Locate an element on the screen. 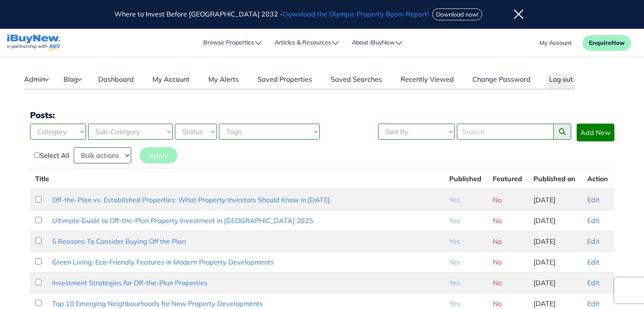  a: Saved Properties is located at coordinates (284, 81).